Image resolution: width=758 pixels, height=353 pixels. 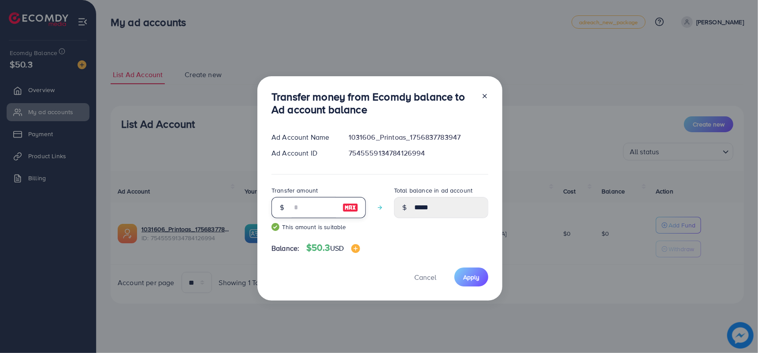 What do you see at coordinates (433, 190) in the screenshot?
I see `label: Total balance in ad account` at bounding box center [433, 190].